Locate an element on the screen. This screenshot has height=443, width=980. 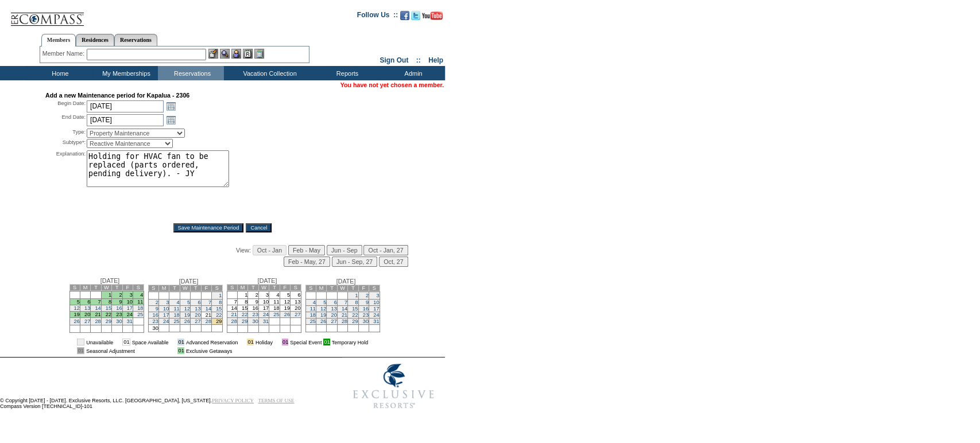
a: 2 is located at coordinates (157, 303).